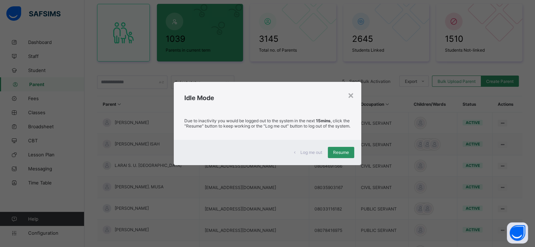 The image size is (535, 247). Describe the element at coordinates (267, 123) in the screenshot. I see `p: Due to inactivity you would be logged out to the system in the next , click the "Resume" button t...` at that location.